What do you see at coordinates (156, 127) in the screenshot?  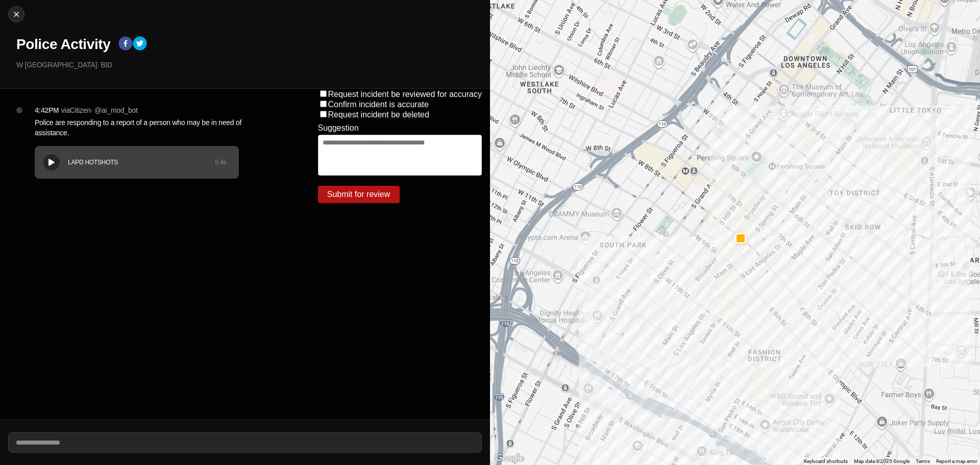 I see `p: Police are responding to a report of a person who may be in need of assistance.` at bounding box center [156, 127].